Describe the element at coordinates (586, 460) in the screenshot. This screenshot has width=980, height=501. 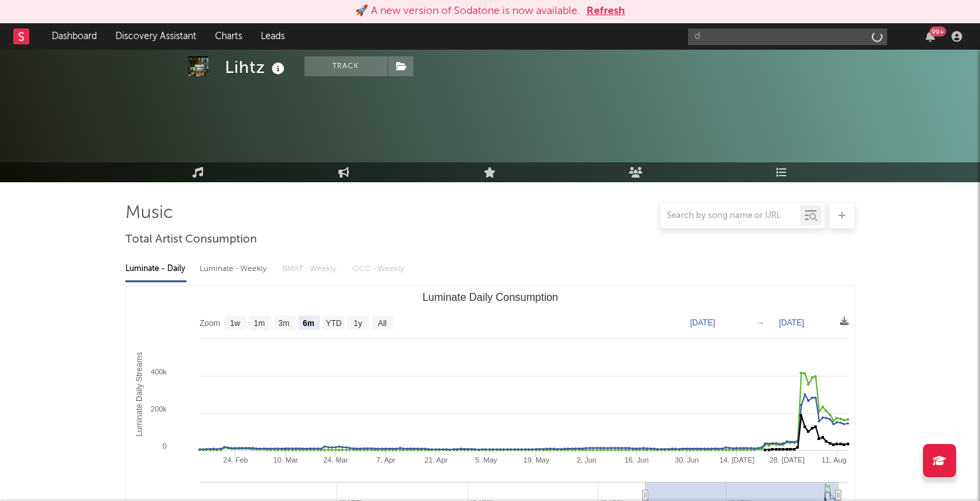
I see `text: 2. Jun` at that location.